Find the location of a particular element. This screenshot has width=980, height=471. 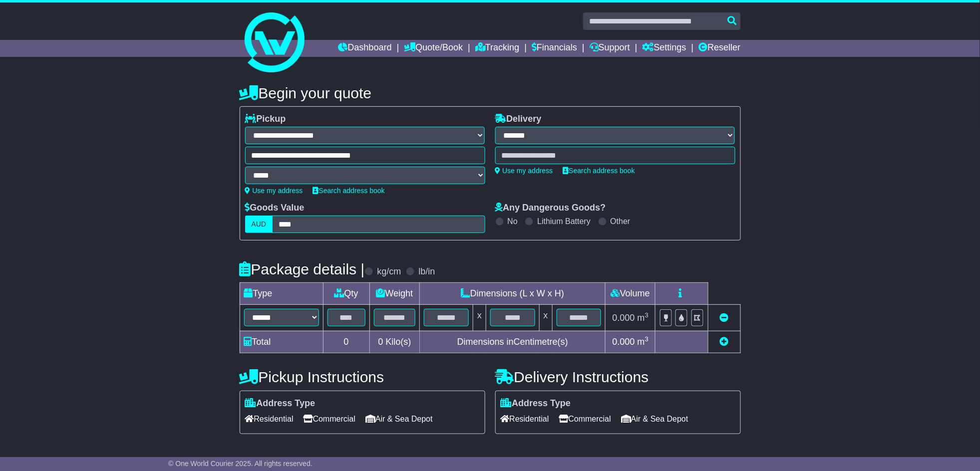

label: lb/in is located at coordinates (426, 272).